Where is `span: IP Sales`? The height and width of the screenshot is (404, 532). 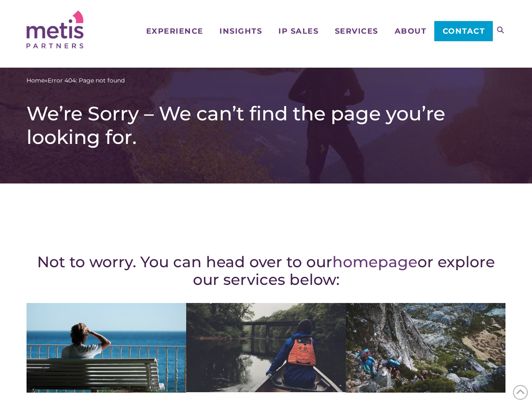 span: IP Sales is located at coordinates (298, 31).